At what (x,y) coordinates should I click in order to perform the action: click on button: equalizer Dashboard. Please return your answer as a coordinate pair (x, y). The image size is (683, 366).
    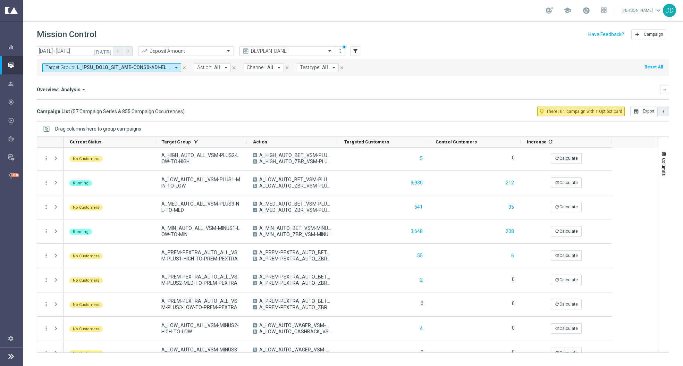
    Looking at the image, I should click on (15, 47).